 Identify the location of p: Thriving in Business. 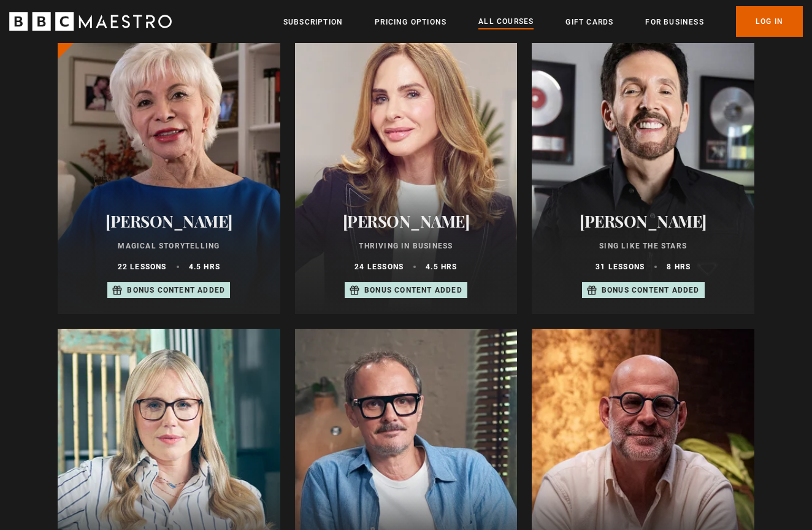
(406, 246).